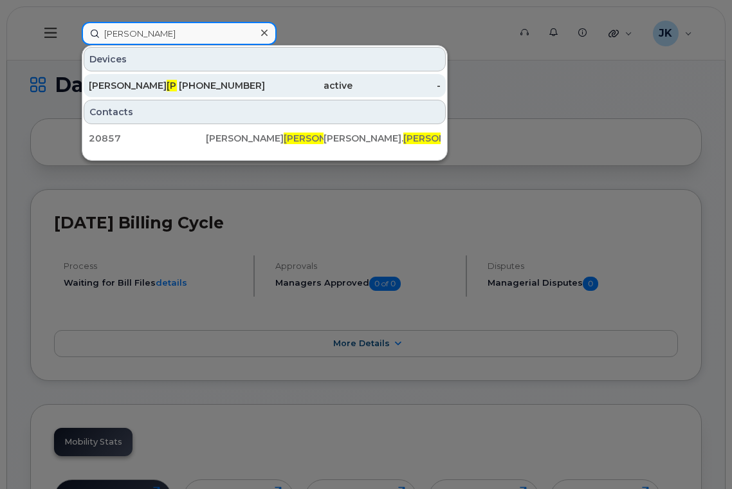  Describe the element at coordinates (264, 59) in the screenshot. I see `div: Devices` at that location.